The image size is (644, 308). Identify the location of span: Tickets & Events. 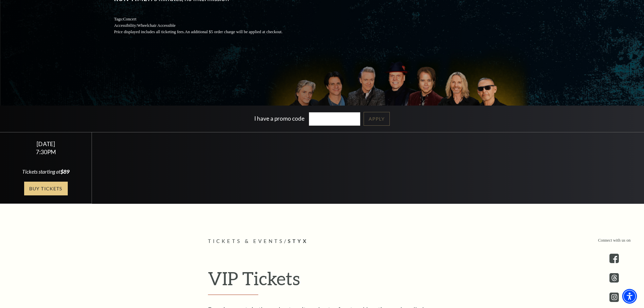
(246, 241).